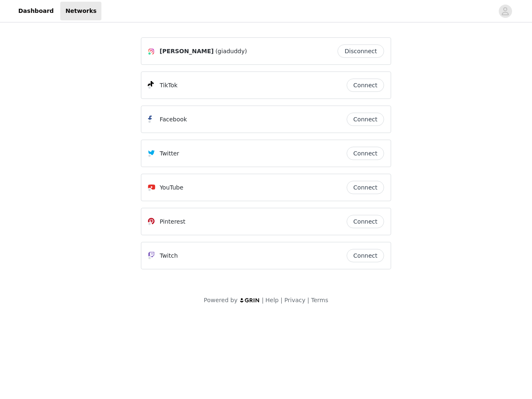  What do you see at coordinates (151, 52) in the screenshot?
I see `img: Instagram Icon` at bounding box center [151, 52].